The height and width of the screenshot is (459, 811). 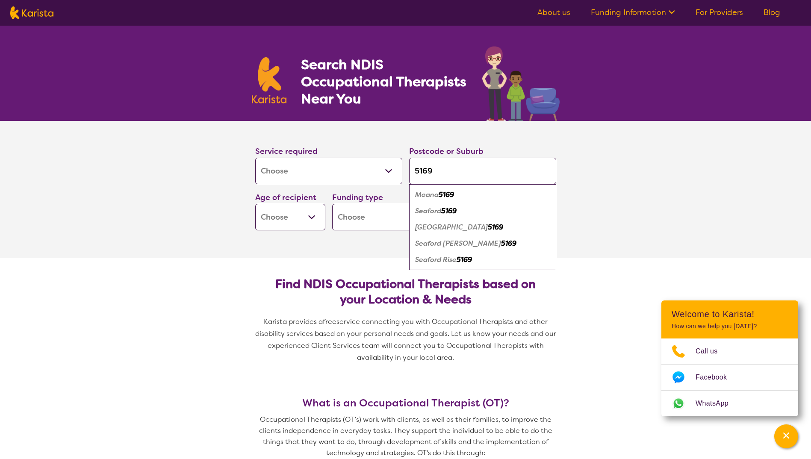 What do you see at coordinates (483, 260) in the screenshot?
I see `div: Seaford Rise 5169` at bounding box center [483, 260].